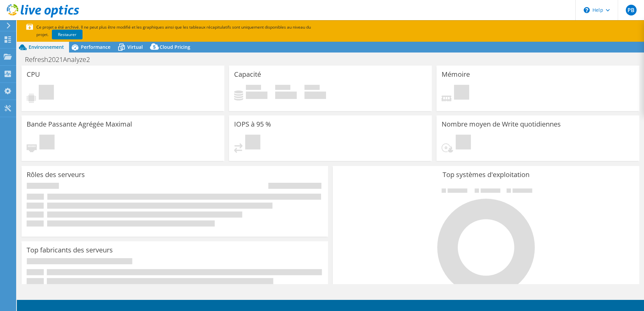  What do you see at coordinates (135, 47) in the screenshot?
I see `span: Virtual` at bounding box center [135, 47].